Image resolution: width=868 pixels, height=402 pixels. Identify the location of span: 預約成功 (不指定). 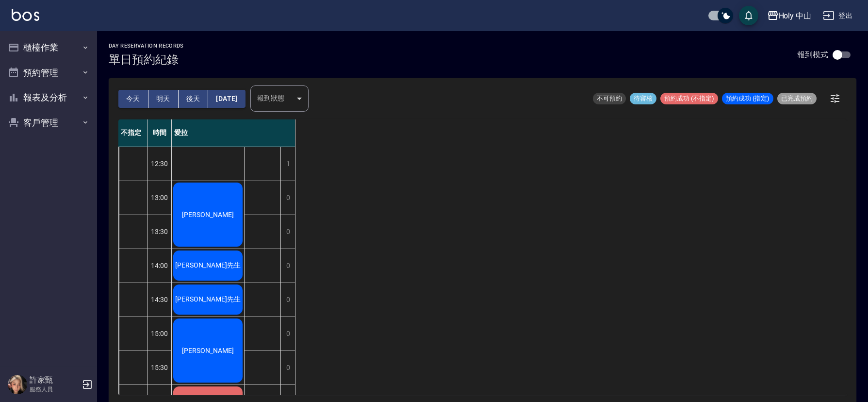
(689, 99).